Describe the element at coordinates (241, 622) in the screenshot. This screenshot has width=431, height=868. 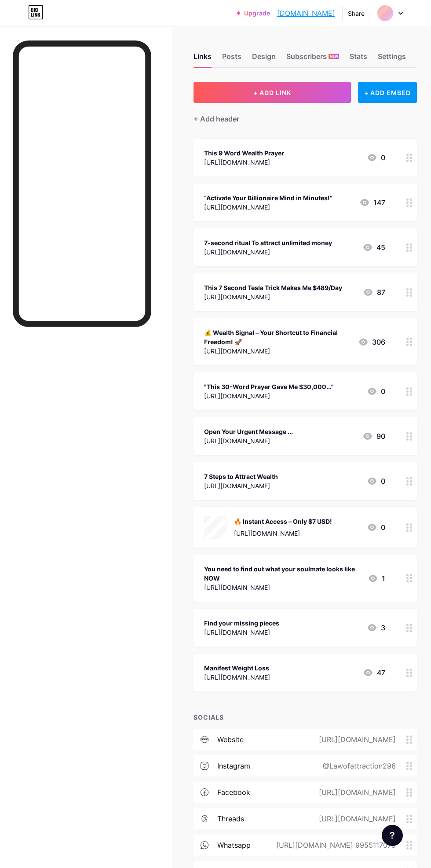
I see `div: Find your missing pieces` at that location.